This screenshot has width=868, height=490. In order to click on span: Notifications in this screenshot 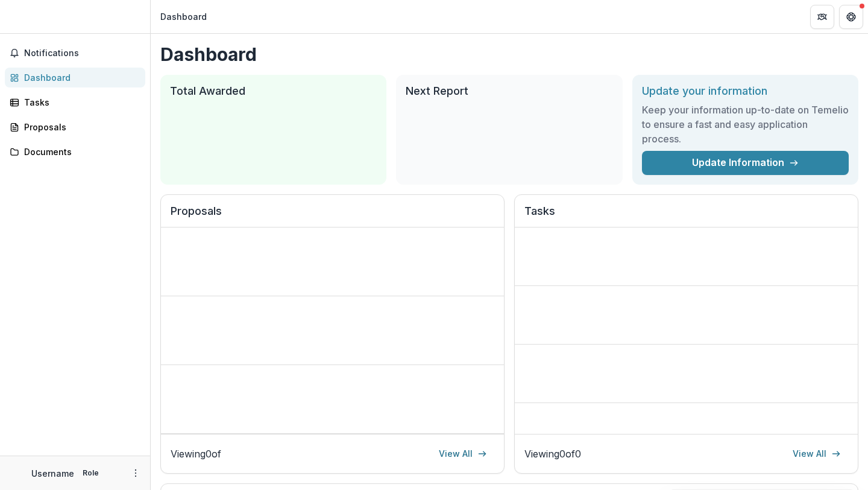, I will do `click(82, 53)`.